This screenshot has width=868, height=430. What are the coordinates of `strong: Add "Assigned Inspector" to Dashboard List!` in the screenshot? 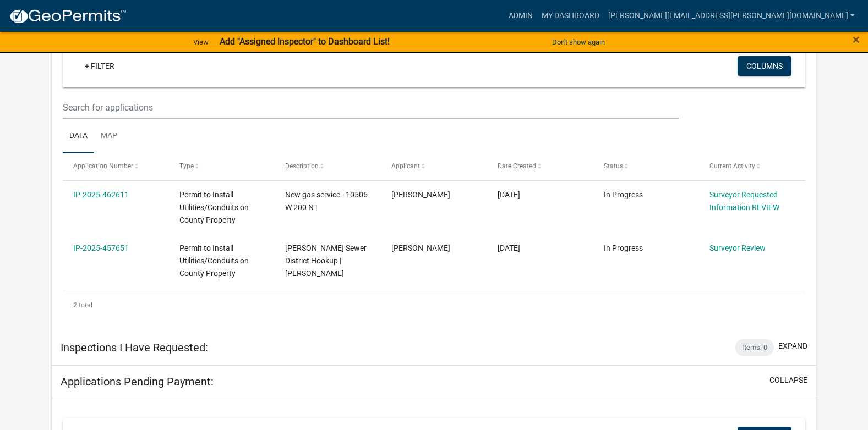 It's located at (304, 41).